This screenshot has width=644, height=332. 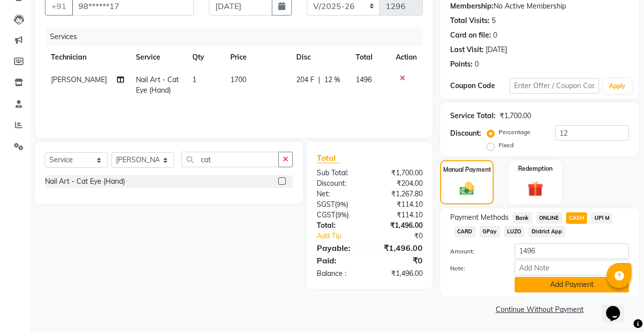 What do you see at coordinates (339, 173) in the screenshot?
I see `div: Sub Total:` at bounding box center [339, 173].